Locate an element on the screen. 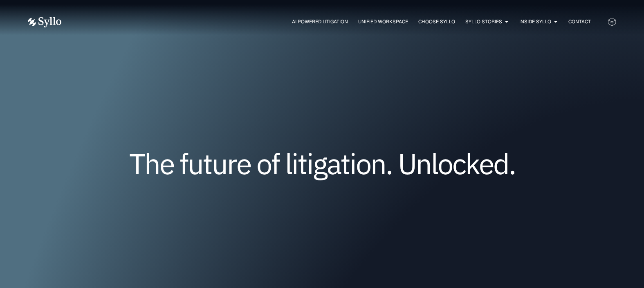 This screenshot has height=288, width=644. img: Vector is located at coordinates (44, 22).